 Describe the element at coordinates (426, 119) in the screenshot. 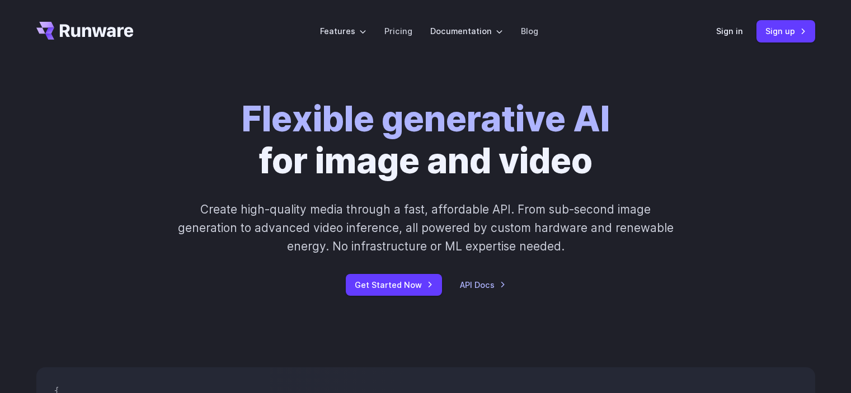

I see `strong: Flexible generative AI` at that location.